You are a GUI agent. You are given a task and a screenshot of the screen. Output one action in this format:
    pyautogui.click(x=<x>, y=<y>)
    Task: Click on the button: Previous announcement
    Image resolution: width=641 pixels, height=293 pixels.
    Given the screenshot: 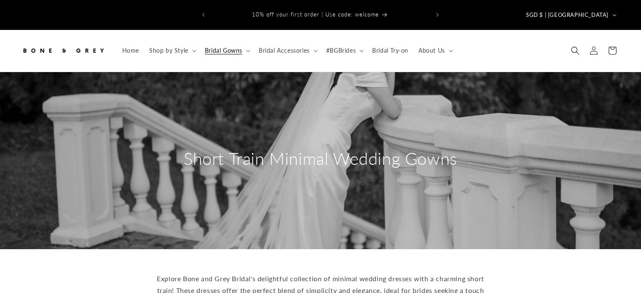 What is the action you would take?
    pyautogui.click(x=203, y=15)
    